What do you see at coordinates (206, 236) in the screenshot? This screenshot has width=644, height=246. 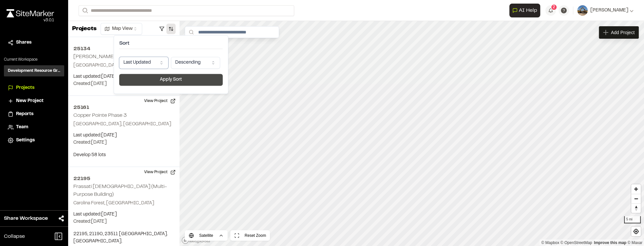 I see `button: Satellite` at bounding box center [206, 236].